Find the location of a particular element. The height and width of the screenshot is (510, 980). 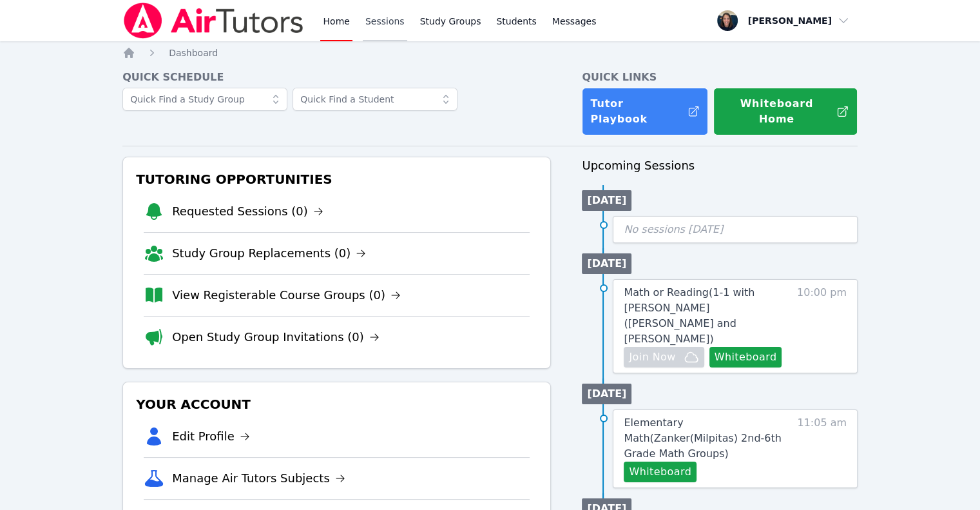

button: Join Now is located at coordinates (664, 357).